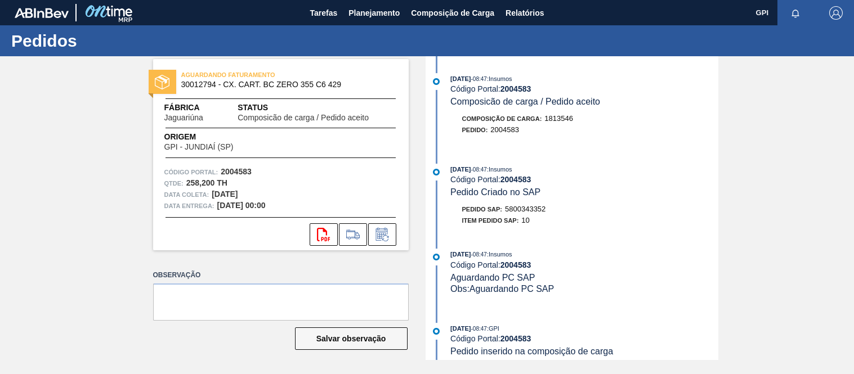  Describe the element at coordinates (207, 183) in the screenshot. I see `strong: 258,200 TH` at that location.